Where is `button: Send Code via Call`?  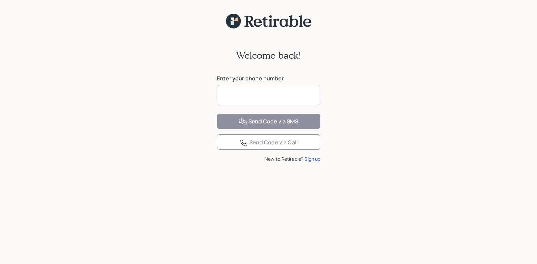 button: Send Code via Call is located at coordinates (269, 142).